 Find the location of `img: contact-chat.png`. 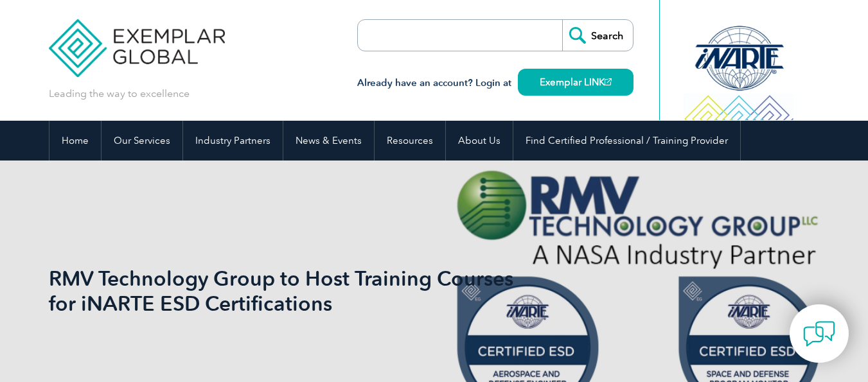

img: contact-chat.png is located at coordinates (819, 334).